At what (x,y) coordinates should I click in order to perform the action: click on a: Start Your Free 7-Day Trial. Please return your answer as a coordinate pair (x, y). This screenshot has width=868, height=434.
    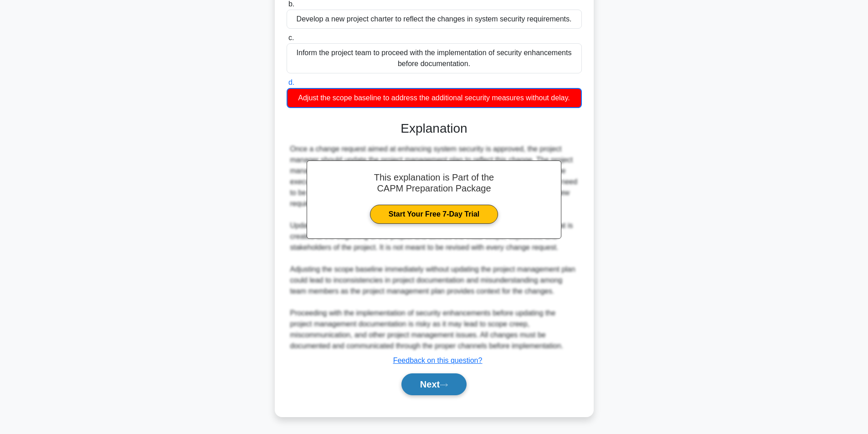
    Looking at the image, I should click on (434, 214).